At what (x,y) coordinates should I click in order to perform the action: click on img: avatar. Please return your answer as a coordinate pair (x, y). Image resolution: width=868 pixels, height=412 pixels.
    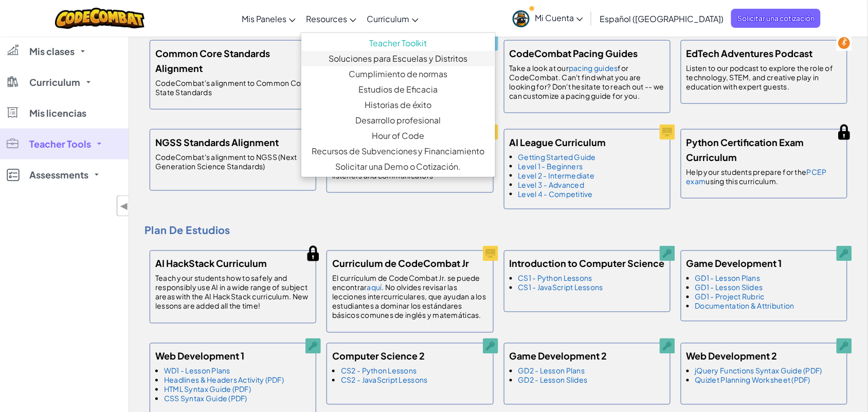
    Looking at the image, I should click on (521, 18).